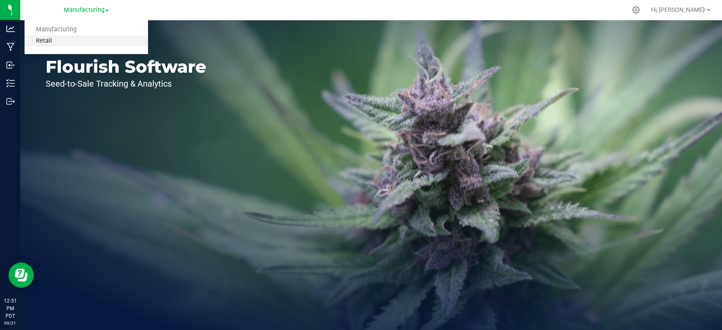  What do you see at coordinates (11, 29) in the screenshot?
I see `inline-svg: Analytics` at bounding box center [11, 29].